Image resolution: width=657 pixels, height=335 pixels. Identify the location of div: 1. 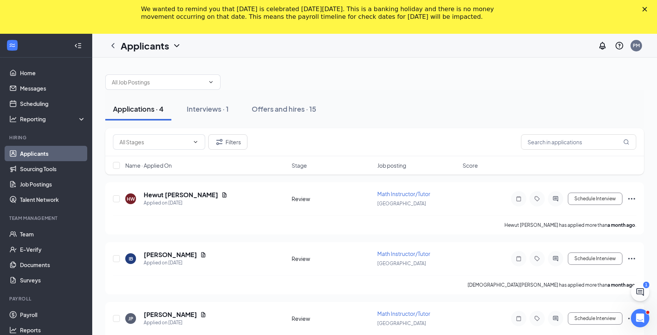
(646, 285).